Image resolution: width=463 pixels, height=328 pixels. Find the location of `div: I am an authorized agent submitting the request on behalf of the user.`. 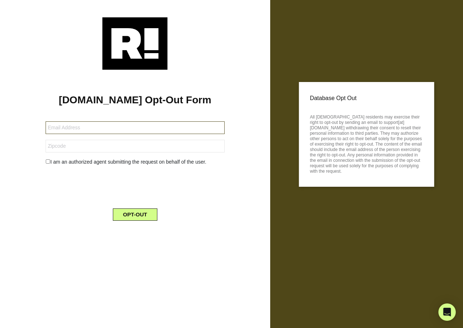

div: I am an authorized agent submitting the request on behalf of the user. is located at coordinates (135, 162).